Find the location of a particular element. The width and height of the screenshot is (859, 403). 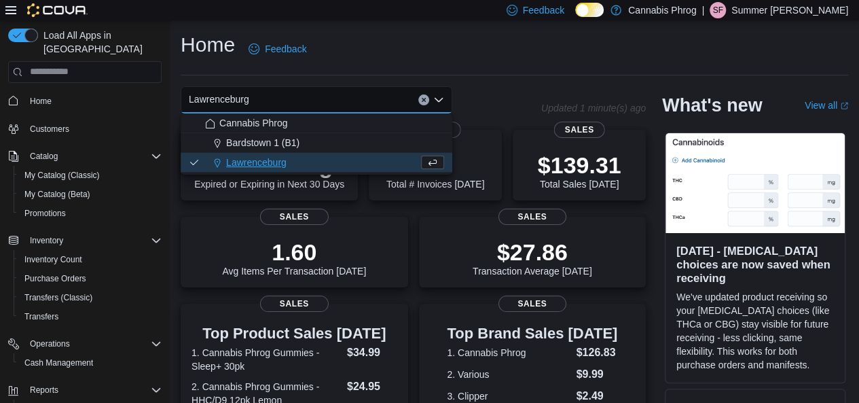

span: Bardstown 1 (B1) is located at coordinates (263, 143).